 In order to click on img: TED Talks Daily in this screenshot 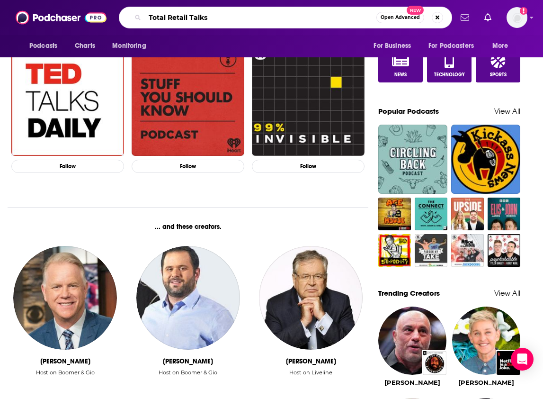, I will do `click(68, 99)`.